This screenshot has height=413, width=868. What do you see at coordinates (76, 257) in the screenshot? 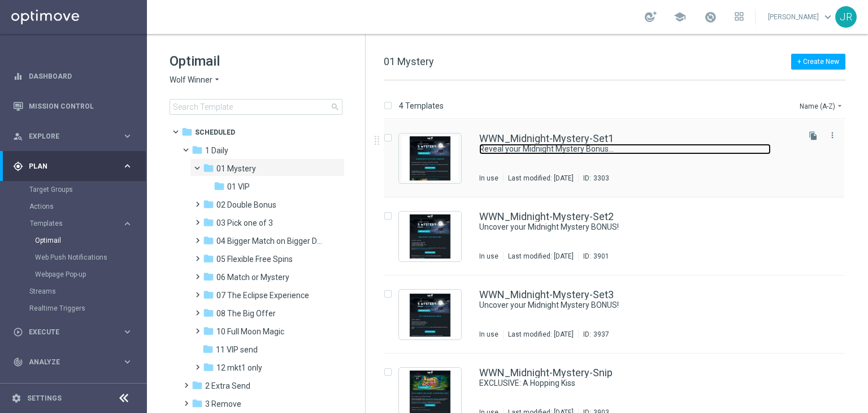
I see `a: Web Push Notifications` at bounding box center [76, 257].